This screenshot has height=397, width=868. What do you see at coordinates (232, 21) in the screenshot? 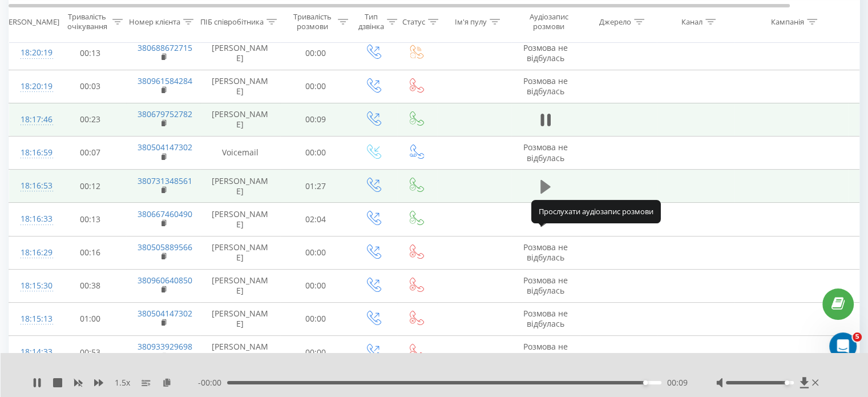
I see `div: ПІБ співробітника` at bounding box center [232, 21].